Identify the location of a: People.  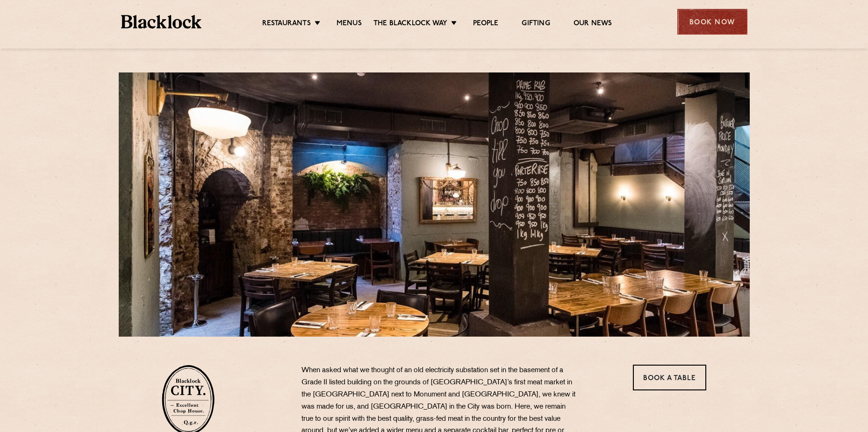
(486, 25).